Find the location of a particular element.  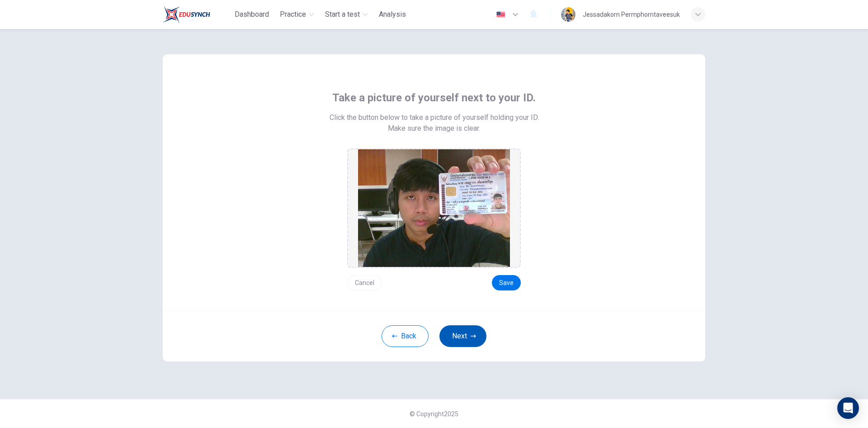

span: © Copyright 2025 is located at coordinates (434, 414).